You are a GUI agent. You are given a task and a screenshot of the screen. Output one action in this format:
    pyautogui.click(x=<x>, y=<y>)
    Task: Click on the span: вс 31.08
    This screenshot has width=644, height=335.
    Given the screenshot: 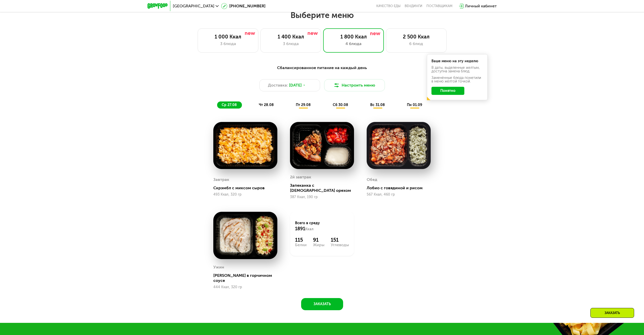 What is the action you would take?
    pyautogui.click(x=377, y=105)
    